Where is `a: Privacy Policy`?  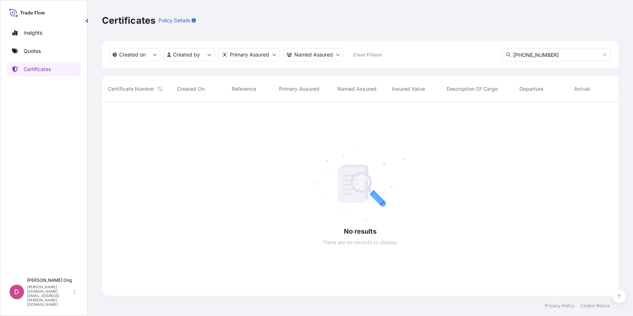
a: Privacy Policy is located at coordinates (559, 305).